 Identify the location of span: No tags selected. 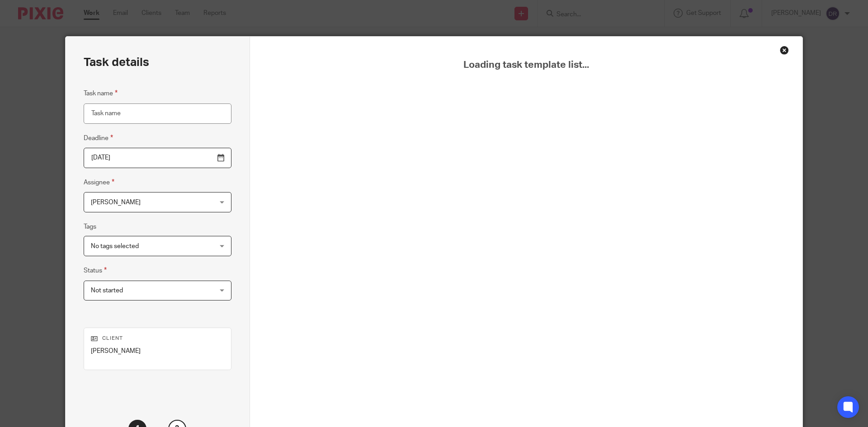
(115, 246).